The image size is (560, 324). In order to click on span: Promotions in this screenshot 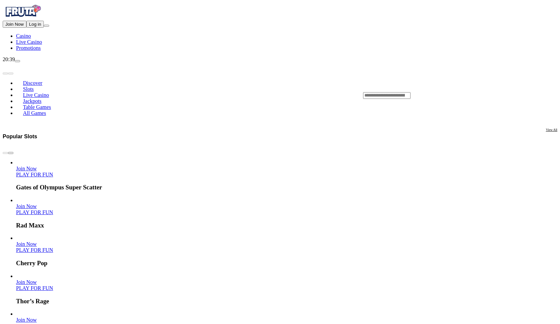, I will do `click(28, 48)`.